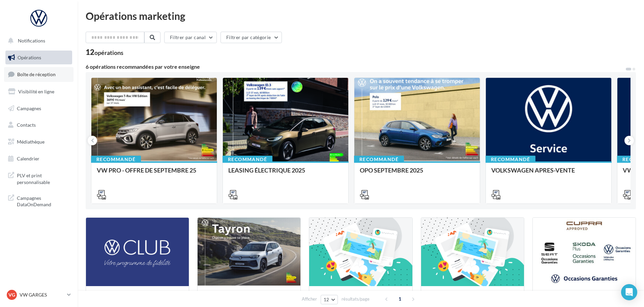  Describe the element at coordinates (39, 109) in the screenshot. I see `a: Campagnes` at that location.